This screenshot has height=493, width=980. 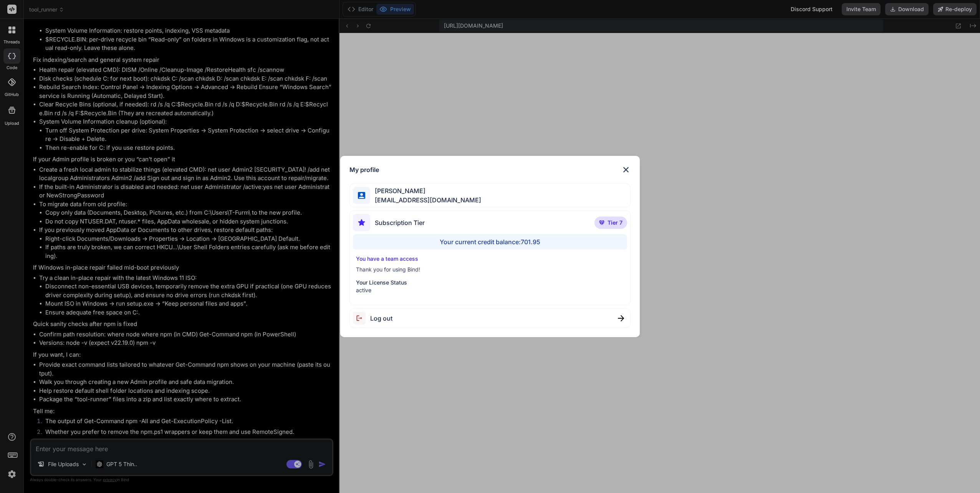 What do you see at coordinates (490, 242) in the screenshot?
I see `div: Your current credit balance: 701.95` at bounding box center [490, 242].